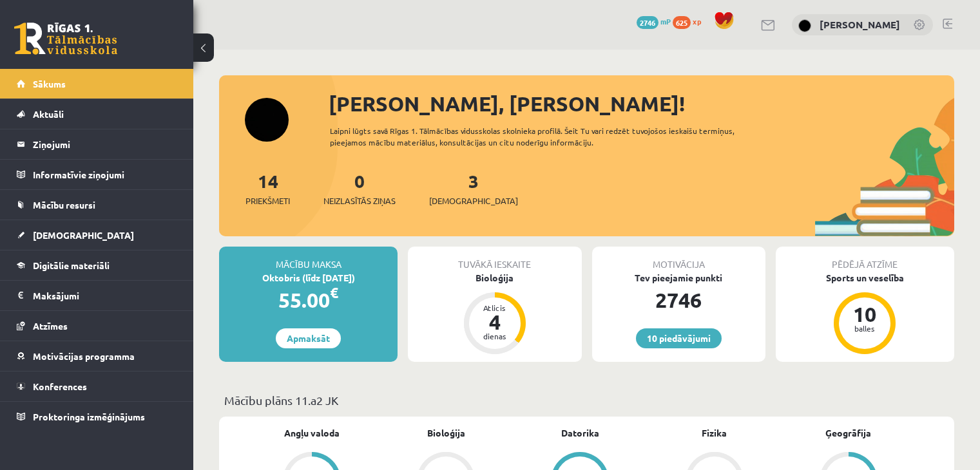  Describe the element at coordinates (49, 84) in the screenshot. I see `span: Sākums` at that location.